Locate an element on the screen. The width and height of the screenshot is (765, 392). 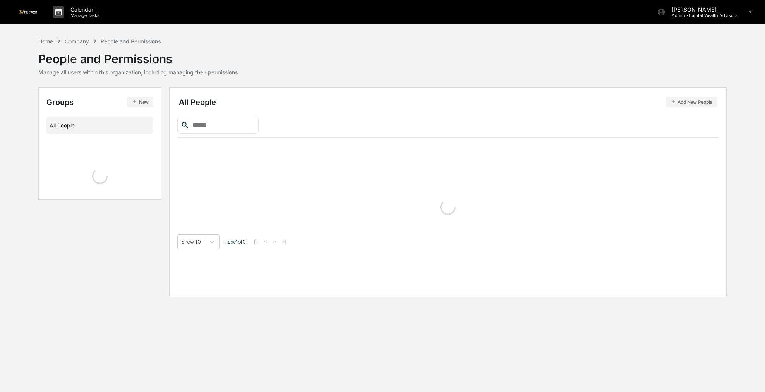
span: Page 1 of 0 is located at coordinates (235, 242).